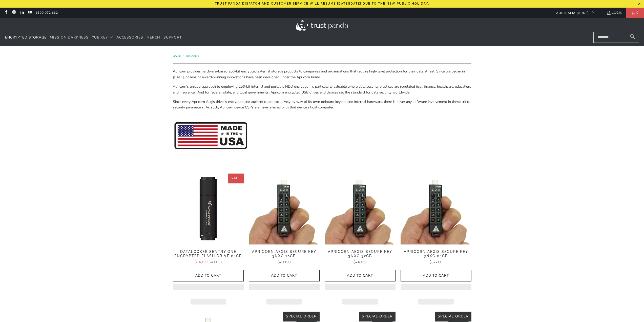  What do you see at coordinates (13, 13) in the screenshot?
I see `a: Trust Panda Australia on Instagram` at bounding box center [13, 13].